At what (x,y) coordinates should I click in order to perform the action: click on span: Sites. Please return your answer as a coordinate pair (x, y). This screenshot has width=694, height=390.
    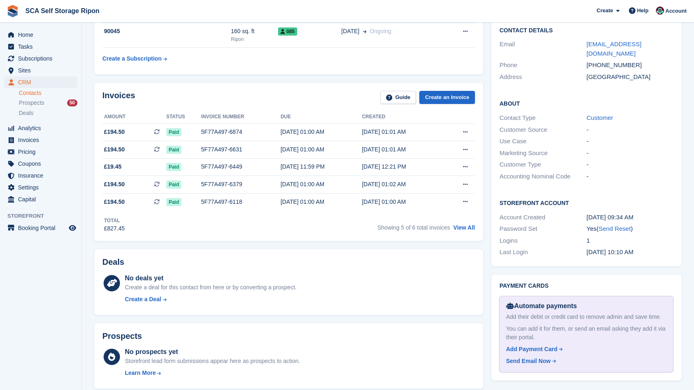
    Looking at the image, I should click on (43, 70).